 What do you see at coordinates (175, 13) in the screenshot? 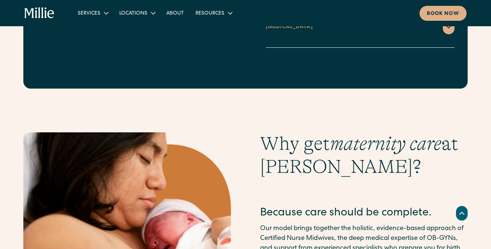
I see `a: About` at bounding box center [175, 13].